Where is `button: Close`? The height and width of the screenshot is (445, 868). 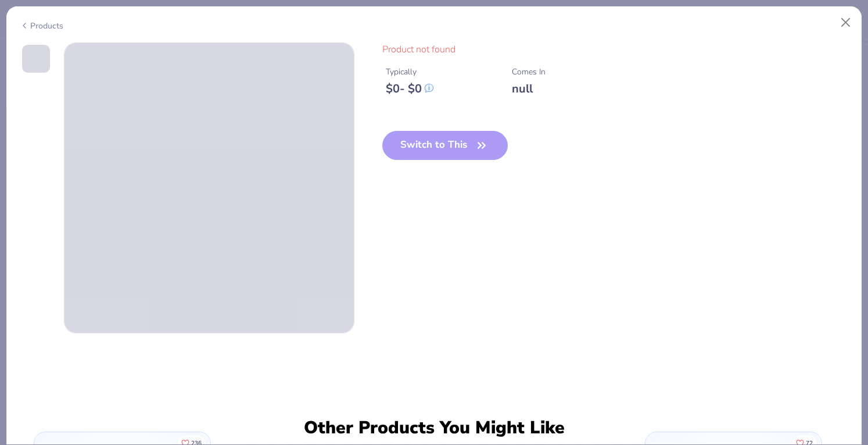 button: Close is located at coordinates (845, 23).